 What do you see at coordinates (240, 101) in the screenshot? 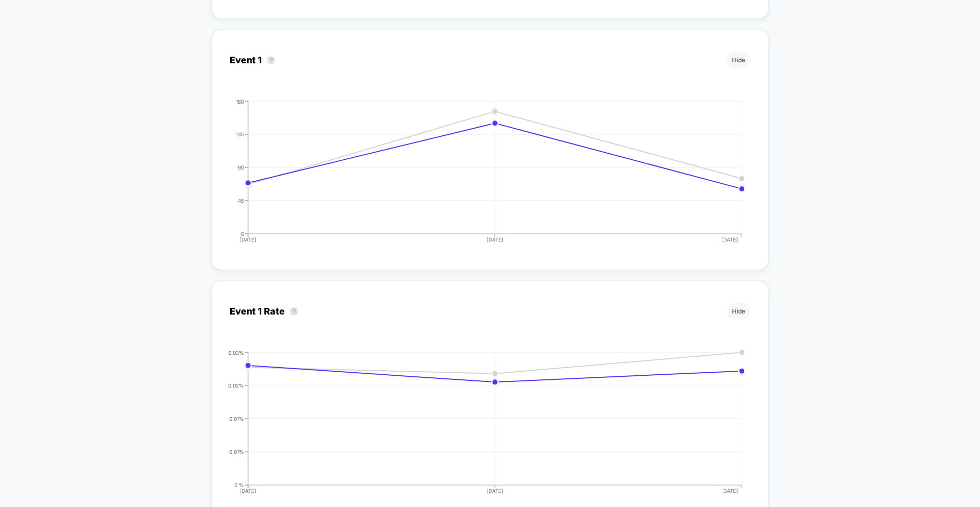
I see `tspan: 180` at bounding box center [240, 101].